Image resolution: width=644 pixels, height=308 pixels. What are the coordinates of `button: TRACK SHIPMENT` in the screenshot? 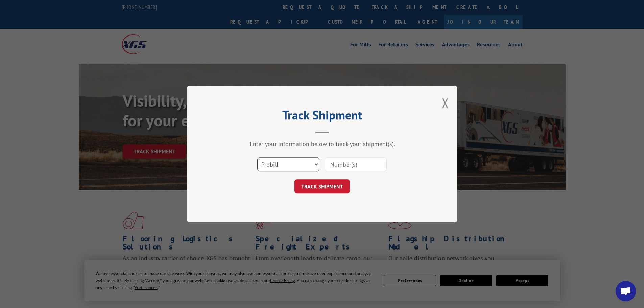 It's located at (322, 186).